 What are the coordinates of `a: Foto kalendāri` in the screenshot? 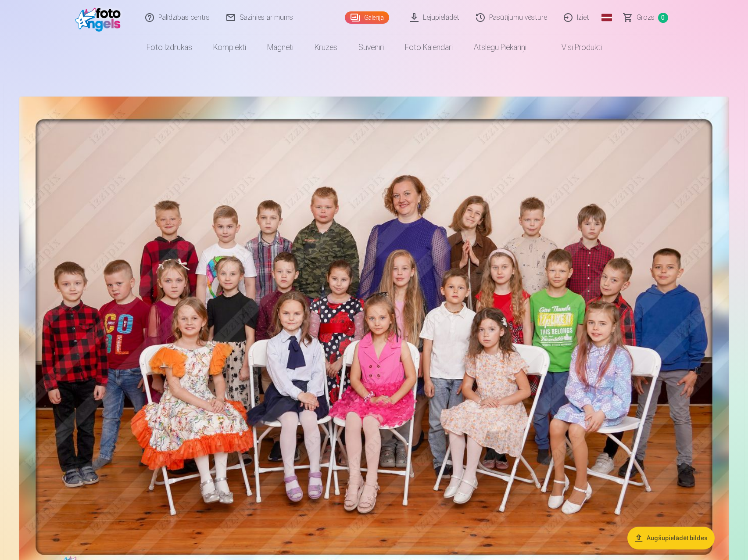 It's located at (428, 48).